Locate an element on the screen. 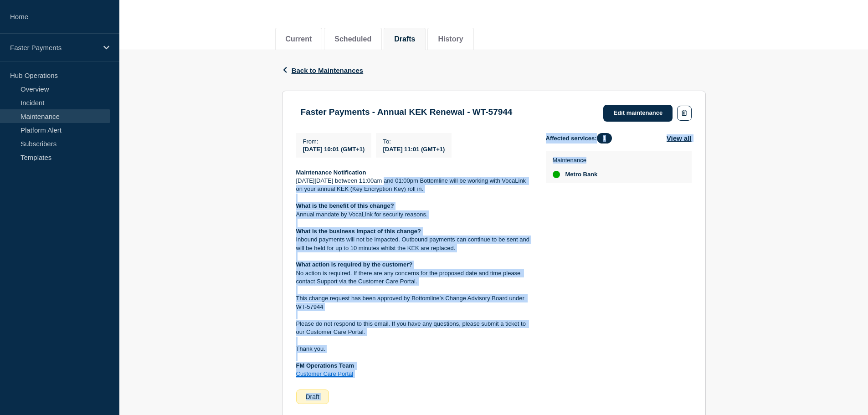  strong: What action is required by the customer? is located at coordinates (354, 264).